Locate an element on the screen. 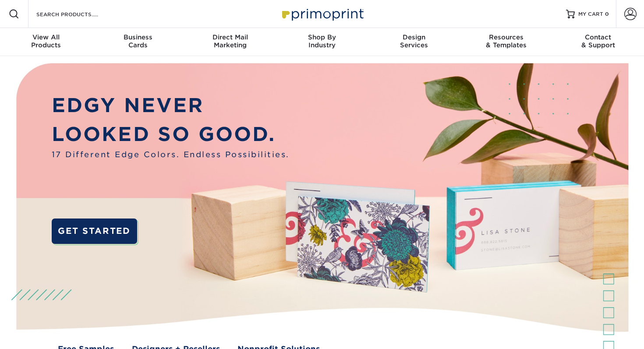  a: GET STARTED is located at coordinates (94, 231).